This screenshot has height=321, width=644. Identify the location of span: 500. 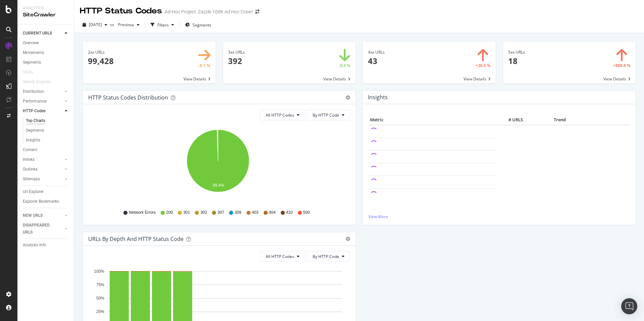
(306, 213).